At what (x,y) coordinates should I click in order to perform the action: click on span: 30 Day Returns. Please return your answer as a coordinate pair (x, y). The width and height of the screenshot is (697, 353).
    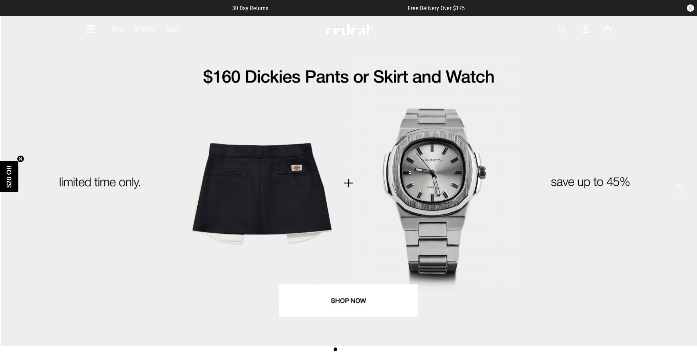
    Looking at the image, I should click on (250, 8).